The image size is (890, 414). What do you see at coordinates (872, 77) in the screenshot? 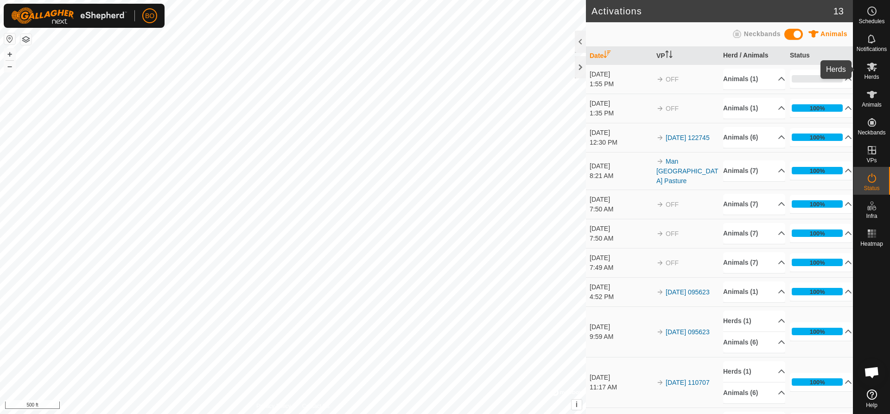
I see `span: Herds` at bounding box center [872, 77].